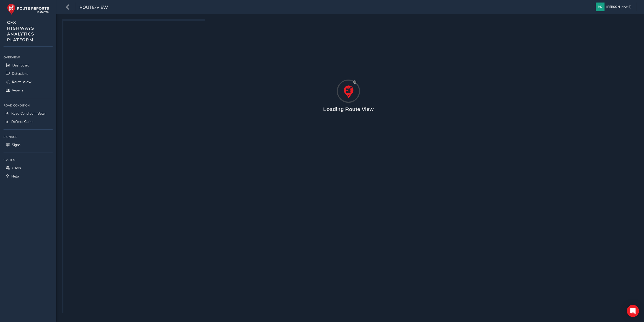  I want to click on a: Repairs, so click(28, 90).